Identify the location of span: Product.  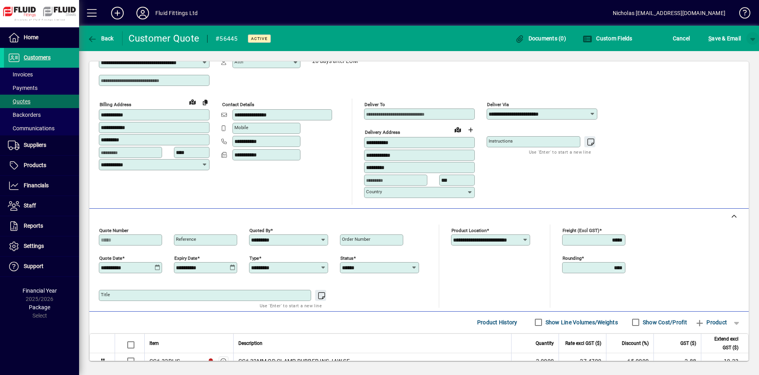
(711, 322).